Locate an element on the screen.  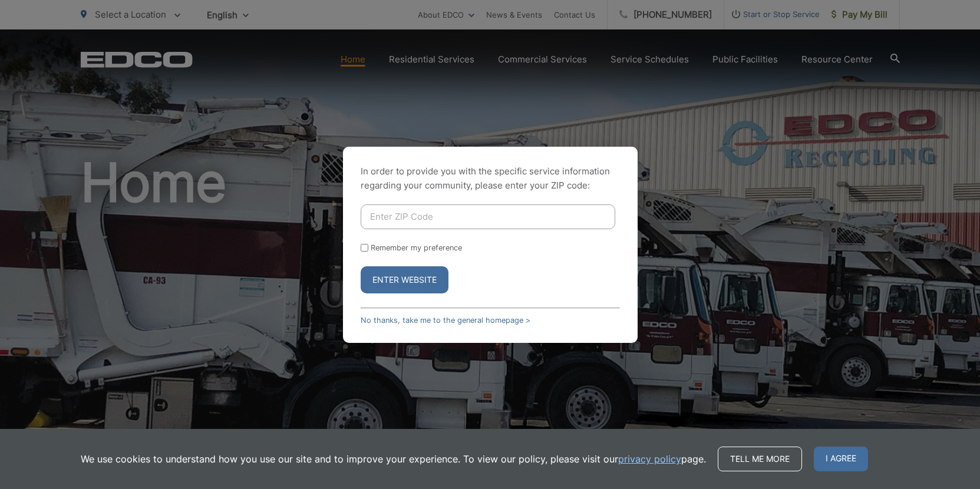
p: In order to provide you with the specific service information regarding your community, please en... is located at coordinates (490, 179).